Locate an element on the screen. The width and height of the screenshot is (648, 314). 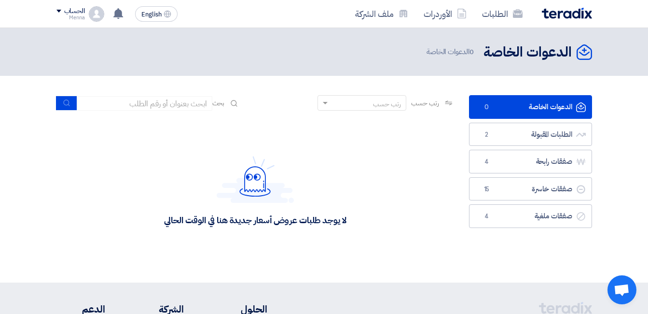
a: الأوردرات is located at coordinates (445, 14).